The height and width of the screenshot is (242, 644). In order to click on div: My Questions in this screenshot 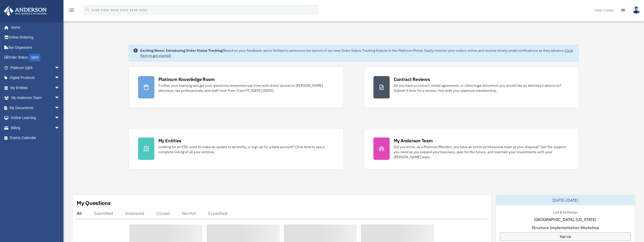, I will do `click(94, 203)`.